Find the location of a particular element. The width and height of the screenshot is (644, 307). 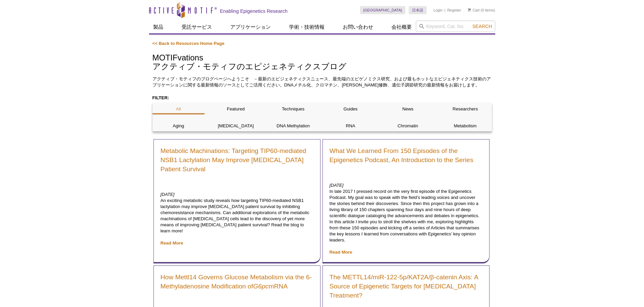

a: 日本語 is located at coordinates (417, 10).